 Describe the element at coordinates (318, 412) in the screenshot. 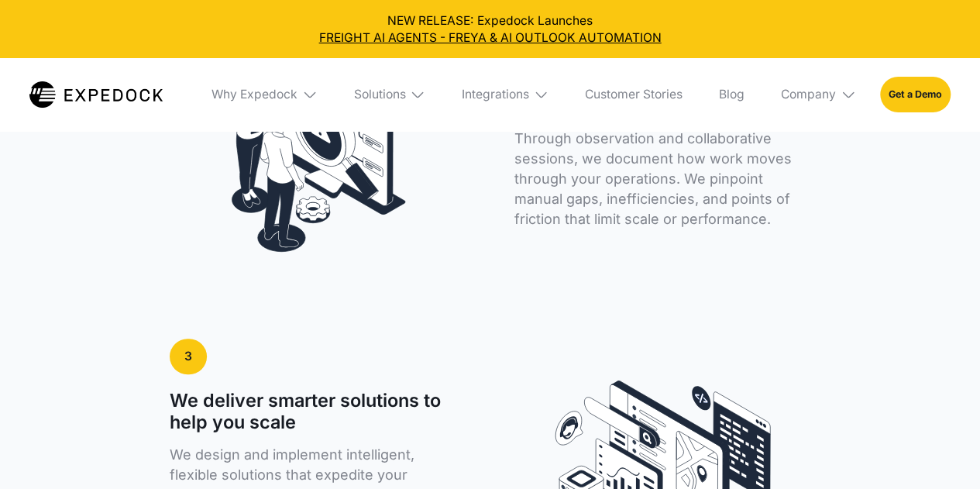

I see `h1: We deliver smarter solutions to help you scale` at that location.